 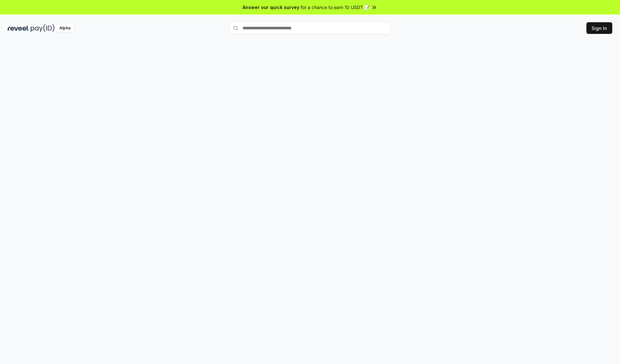 I want to click on img: pay_id, so click(x=42, y=28).